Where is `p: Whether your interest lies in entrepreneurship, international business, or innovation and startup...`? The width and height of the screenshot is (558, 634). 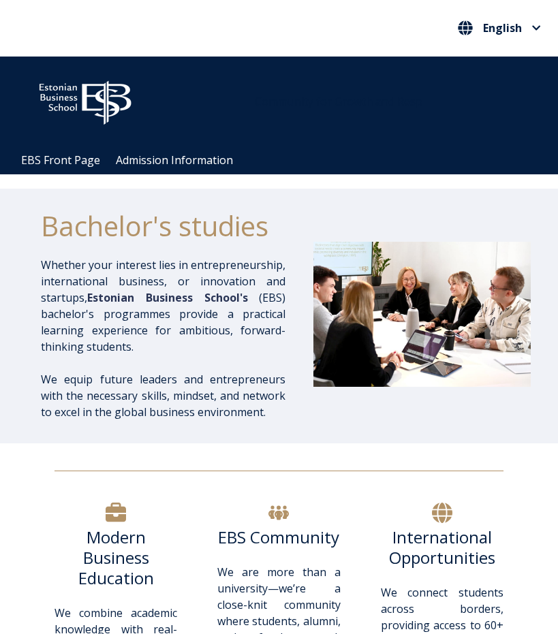
p: Whether your interest lies in entrepreneurship, international business, or innovation and startup... is located at coordinates (163, 306).